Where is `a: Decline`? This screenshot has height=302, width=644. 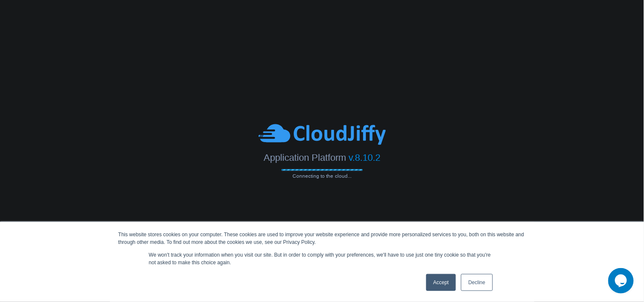 a: Decline is located at coordinates (477, 283).